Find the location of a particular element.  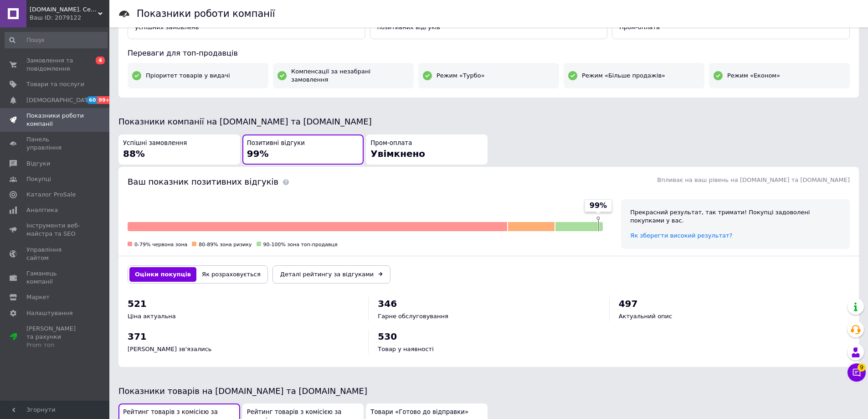

span: Гарне обслуговування is located at coordinates (413, 315).